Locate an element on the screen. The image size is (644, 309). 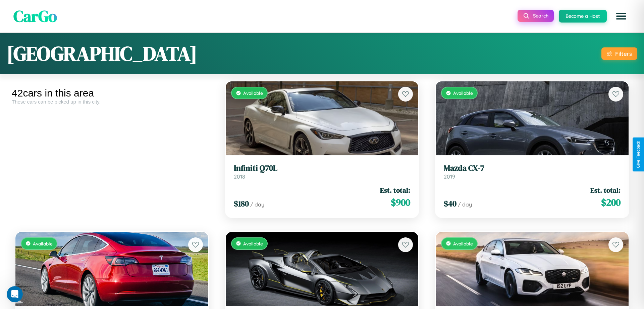
a: Mazda CX-72019 is located at coordinates (532, 171).